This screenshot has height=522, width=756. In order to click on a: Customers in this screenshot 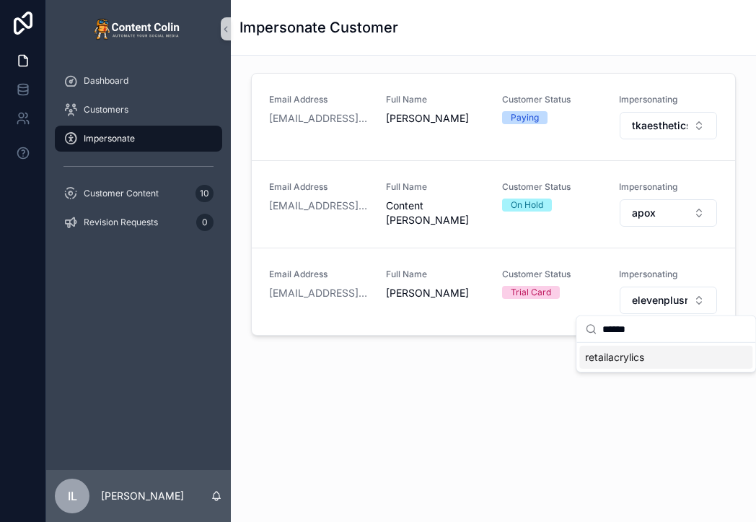, I will do `click(139, 110)`.